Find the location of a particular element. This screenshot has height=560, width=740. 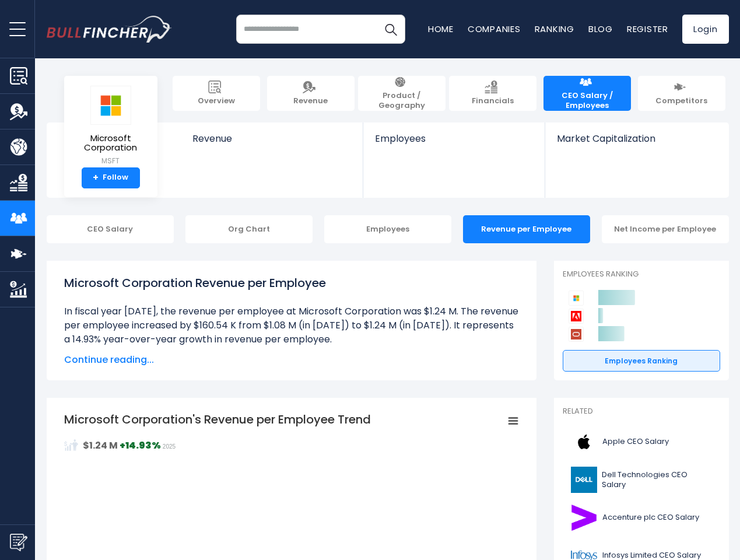

span: Apple CEO Salary is located at coordinates (635, 441).